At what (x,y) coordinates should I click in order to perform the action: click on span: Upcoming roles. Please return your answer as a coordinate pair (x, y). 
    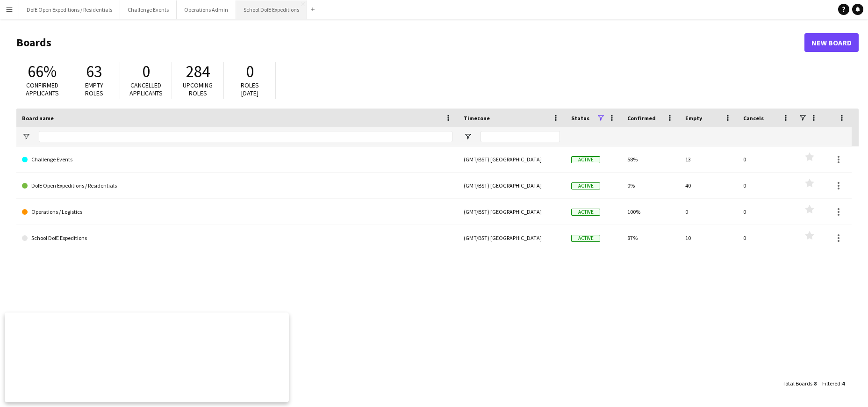
    Looking at the image, I should click on (198, 89).